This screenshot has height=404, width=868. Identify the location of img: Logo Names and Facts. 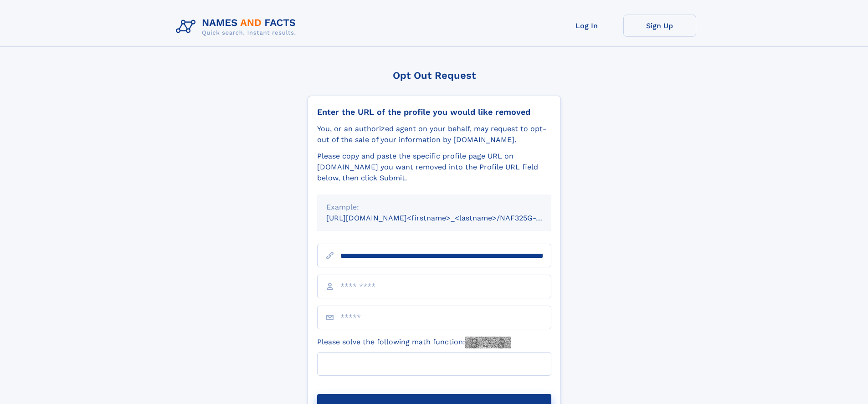
(238, 27).